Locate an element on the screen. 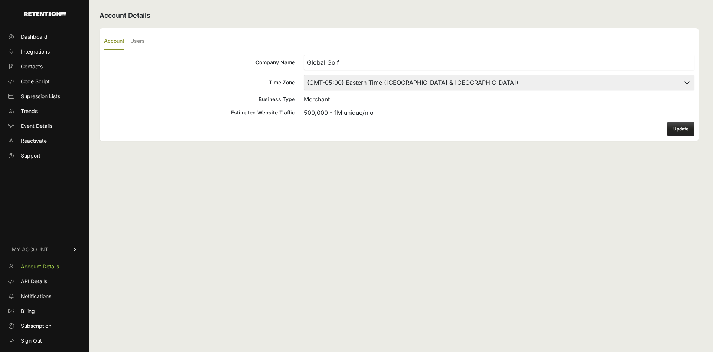  span: Reactivate is located at coordinates (34, 141).